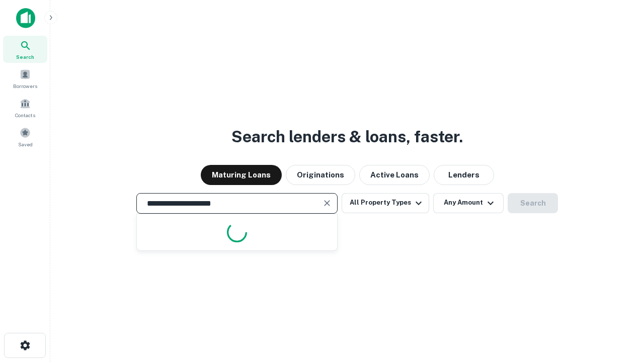  I want to click on button: Maturing Loans, so click(241, 175).